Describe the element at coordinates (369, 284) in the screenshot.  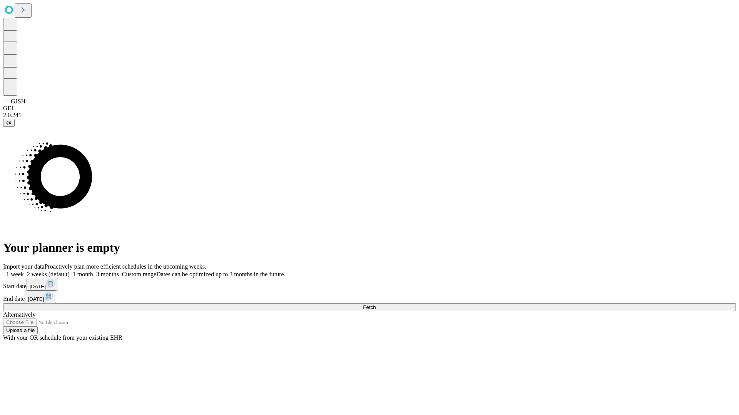
I see `div: Start date` at that location.